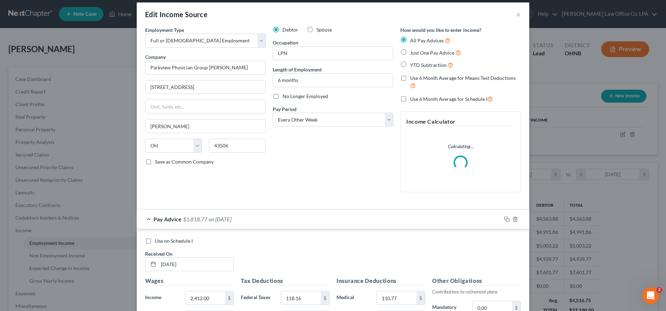 The height and width of the screenshot is (311, 666). I want to click on span: 2, so click(659, 290).